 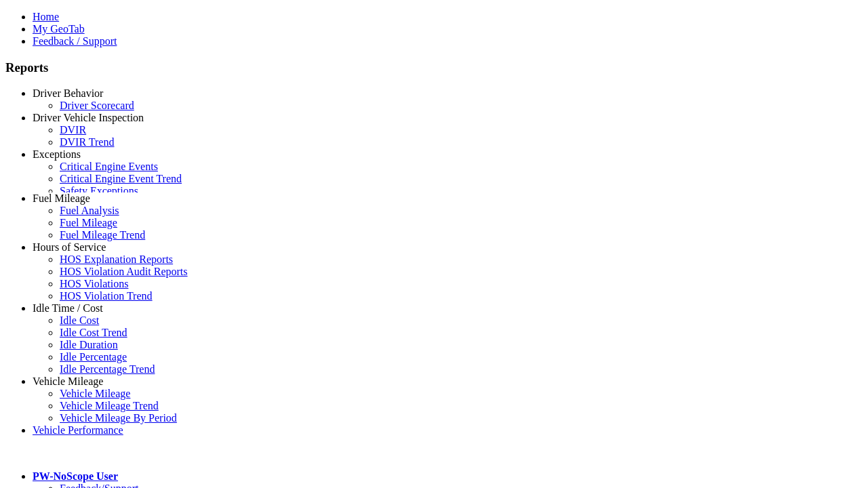 What do you see at coordinates (69, 246) in the screenshot?
I see `a: Hours of Service` at bounding box center [69, 246].